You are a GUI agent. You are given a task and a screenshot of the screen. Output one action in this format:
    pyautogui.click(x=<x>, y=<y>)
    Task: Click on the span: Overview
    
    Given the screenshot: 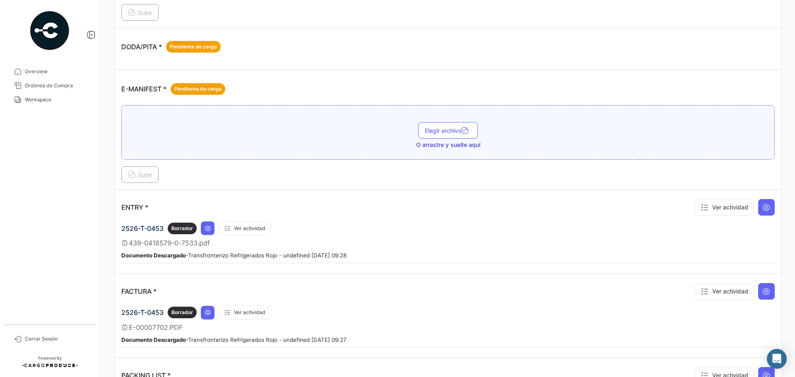 What is the action you would take?
    pyautogui.click(x=57, y=72)
    